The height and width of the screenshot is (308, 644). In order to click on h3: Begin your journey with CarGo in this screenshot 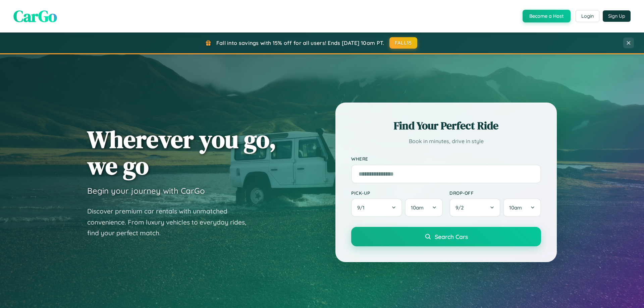, I will do `click(146, 191)`.